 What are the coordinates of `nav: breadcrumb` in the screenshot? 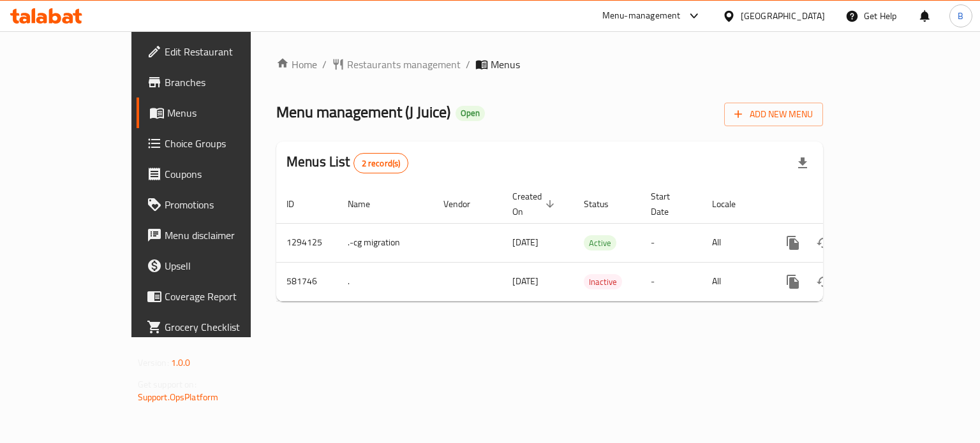 It's located at (549, 64).